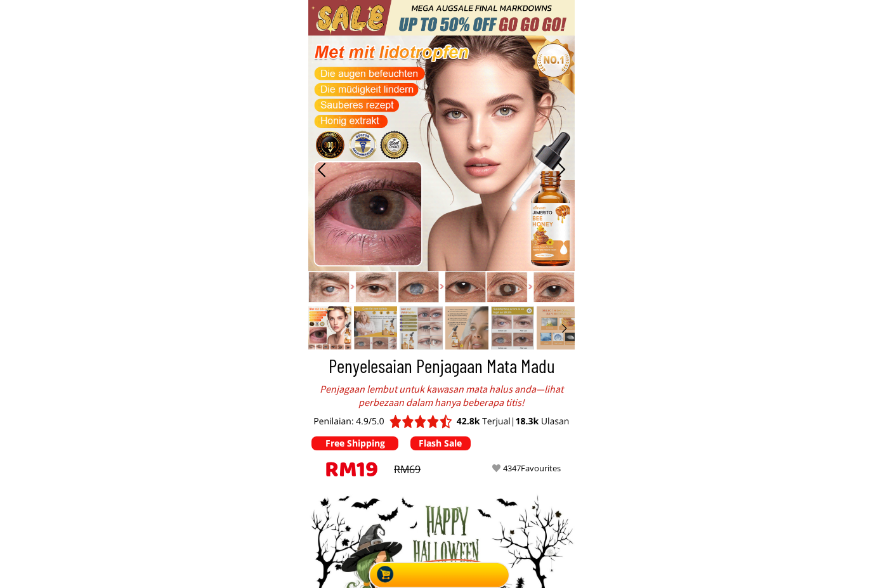 This screenshot has width=883, height=588. What do you see at coordinates (422, 470) in the screenshot?
I see `div: RM69` at bounding box center [422, 470].